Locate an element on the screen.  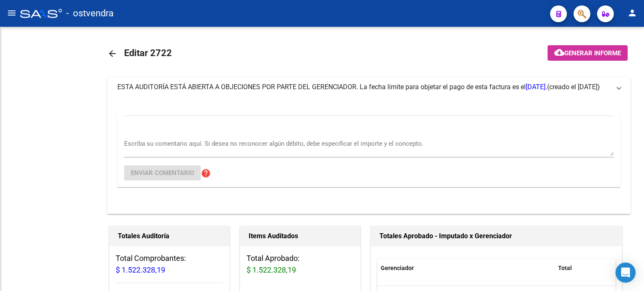
div: Open Intercom Messenger is located at coordinates (625, 273).